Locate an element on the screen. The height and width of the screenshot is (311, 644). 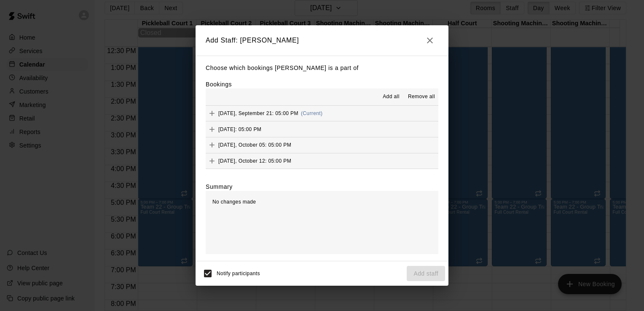
label: Bookings is located at coordinates (219, 84).